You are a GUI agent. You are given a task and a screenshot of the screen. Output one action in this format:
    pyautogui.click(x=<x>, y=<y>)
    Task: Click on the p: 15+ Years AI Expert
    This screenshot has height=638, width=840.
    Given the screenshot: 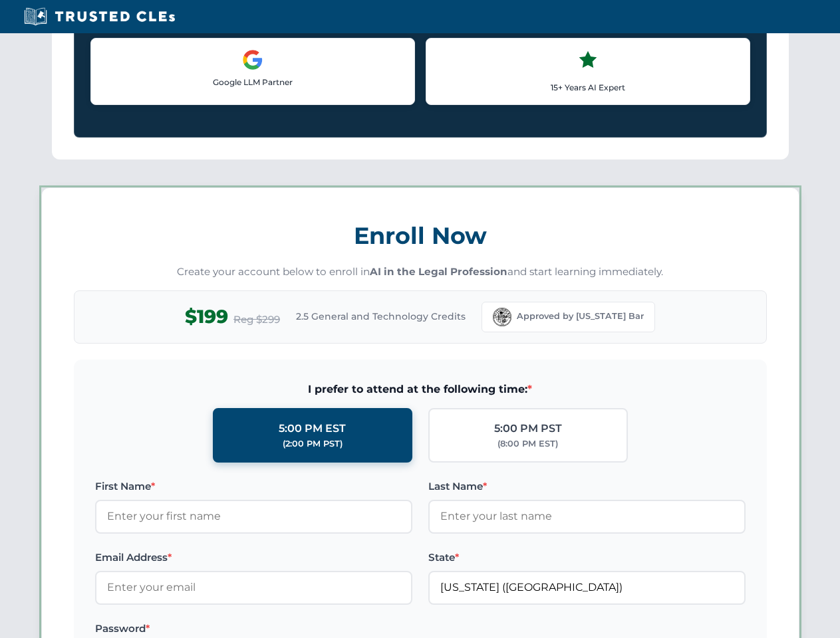 What is the action you would take?
    pyautogui.click(x=588, y=87)
    